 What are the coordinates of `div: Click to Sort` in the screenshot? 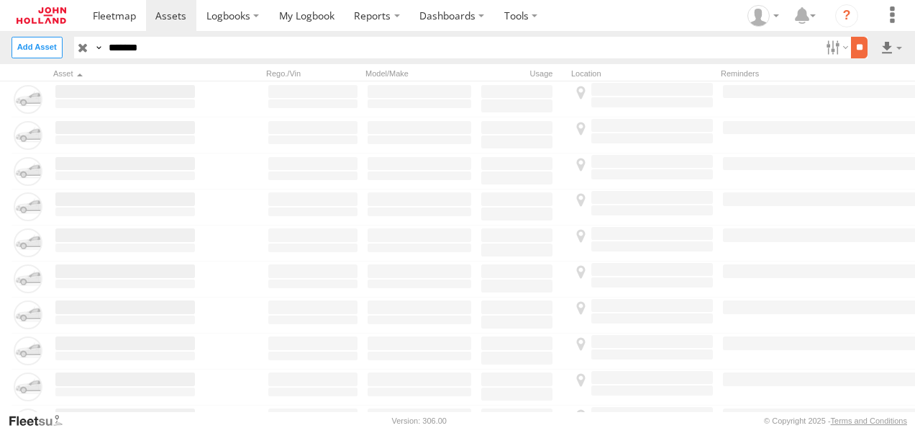 It's located at (125, 73).